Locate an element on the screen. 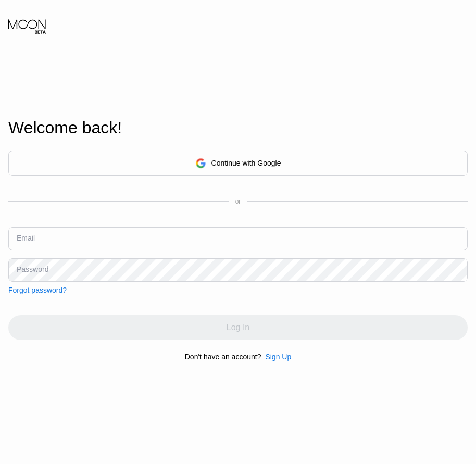  div: Email is located at coordinates (25, 238).